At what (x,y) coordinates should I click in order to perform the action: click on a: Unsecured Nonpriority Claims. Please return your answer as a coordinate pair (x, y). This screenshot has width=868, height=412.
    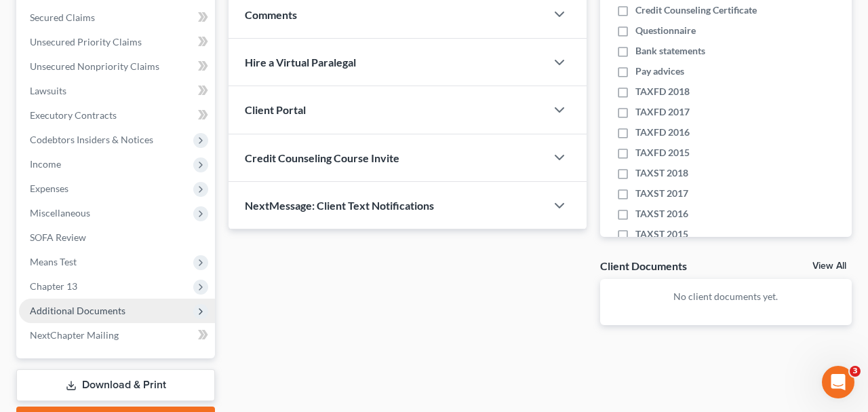
    Looking at the image, I should click on (116, 66).